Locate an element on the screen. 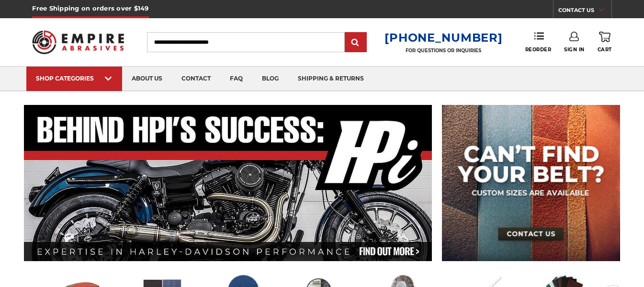 The width and height of the screenshot is (644, 287). img: Banner for an interview featuring Horsepower Inc who makes Harley performance upgrades featured o... is located at coordinates (228, 183).